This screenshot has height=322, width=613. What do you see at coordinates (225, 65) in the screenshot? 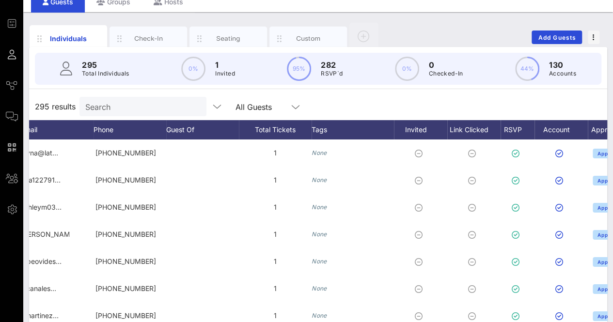
I see `p: 1` at bounding box center [225, 65].